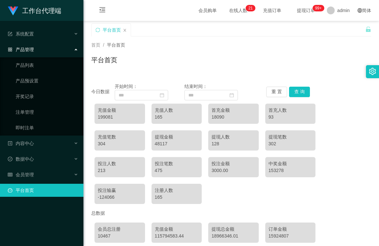  What do you see at coordinates (276, 92) in the screenshot?
I see `button: 重 置` at bounding box center [276, 92].